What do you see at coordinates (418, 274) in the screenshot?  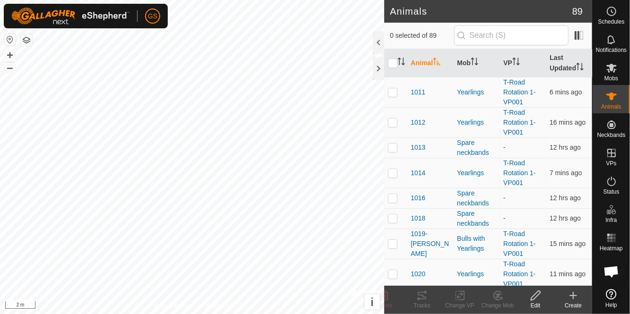 I see `span: 1020` at bounding box center [418, 274].